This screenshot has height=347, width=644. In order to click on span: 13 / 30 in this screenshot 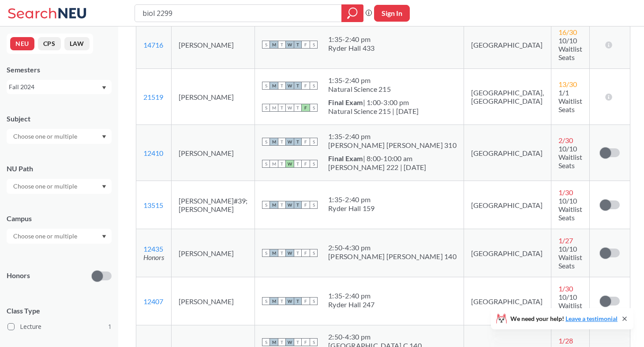, I will do `click(568, 84)`.